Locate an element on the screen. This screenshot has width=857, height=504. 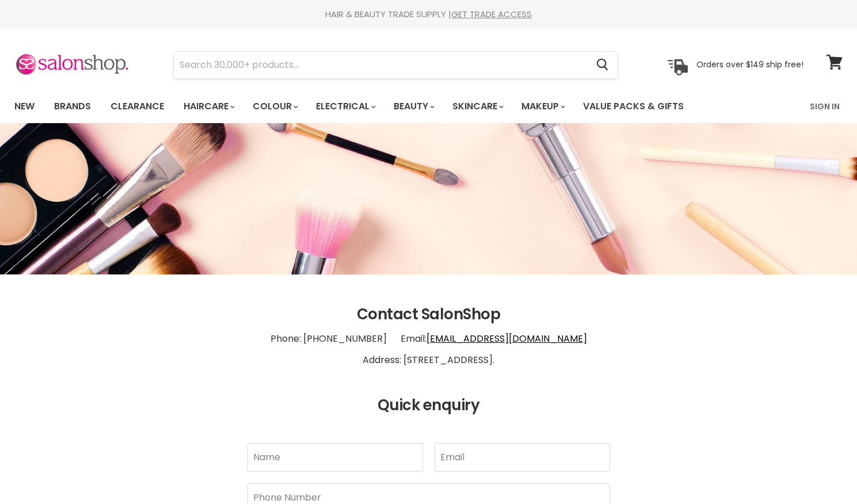
form: Product is located at coordinates (395, 65).